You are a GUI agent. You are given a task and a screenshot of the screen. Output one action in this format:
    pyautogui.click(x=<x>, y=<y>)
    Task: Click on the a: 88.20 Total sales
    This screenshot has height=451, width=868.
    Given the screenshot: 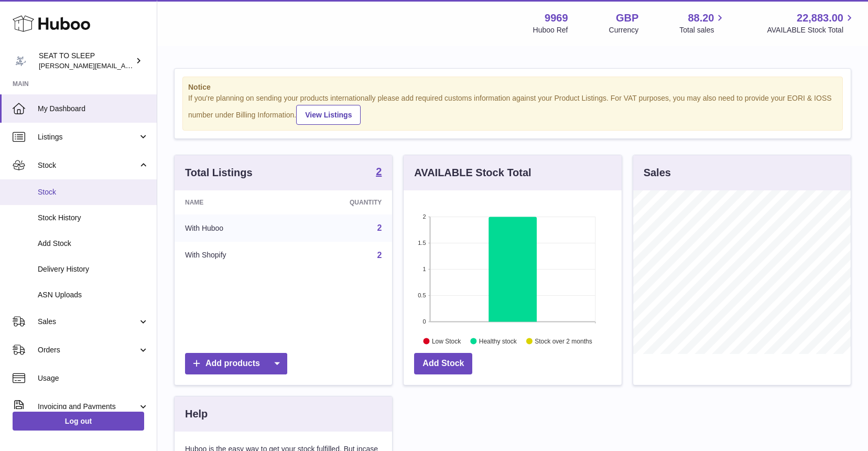 What is the action you would take?
    pyautogui.click(x=702, y=23)
    